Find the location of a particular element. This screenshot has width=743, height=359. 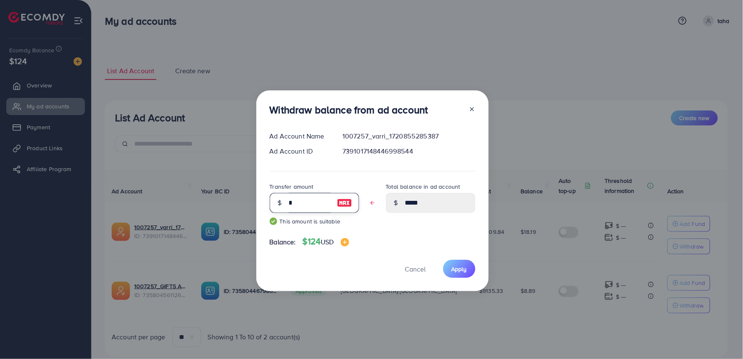

button: Cancel is located at coordinates (416, 269).